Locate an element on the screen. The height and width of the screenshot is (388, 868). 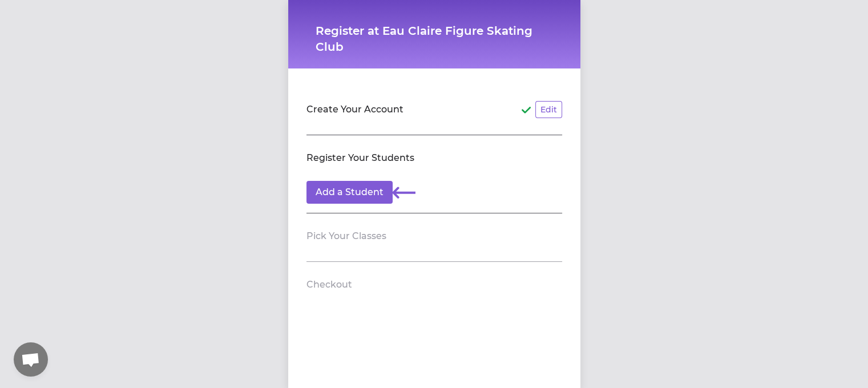
h2: Pick Your Classes is located at coordinates (346, 236).